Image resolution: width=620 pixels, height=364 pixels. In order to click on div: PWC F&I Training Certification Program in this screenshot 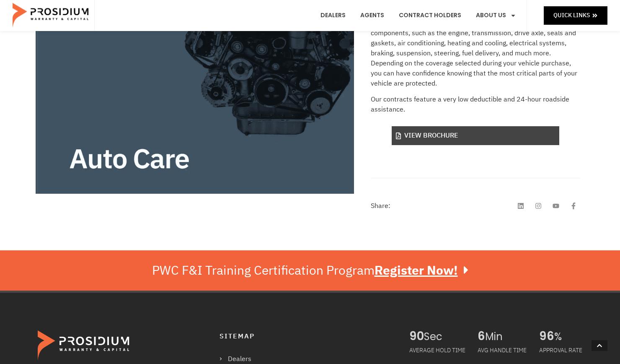, I will do `click(310, 270)`.